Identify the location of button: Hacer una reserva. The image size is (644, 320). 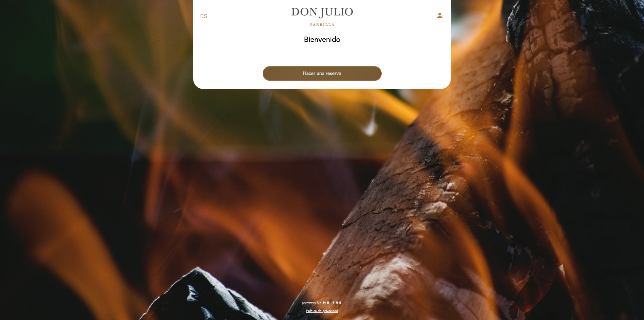
(322, 74).